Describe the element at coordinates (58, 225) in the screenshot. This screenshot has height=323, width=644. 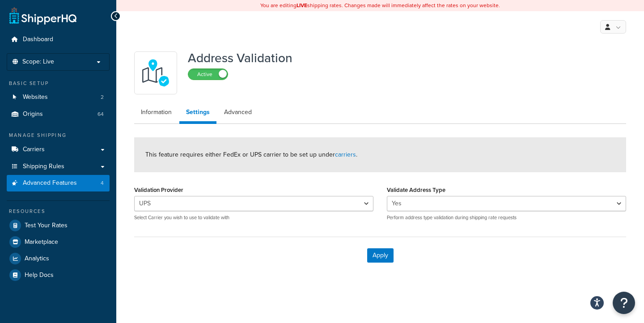
I see `li: Test Your Rates` at that location.